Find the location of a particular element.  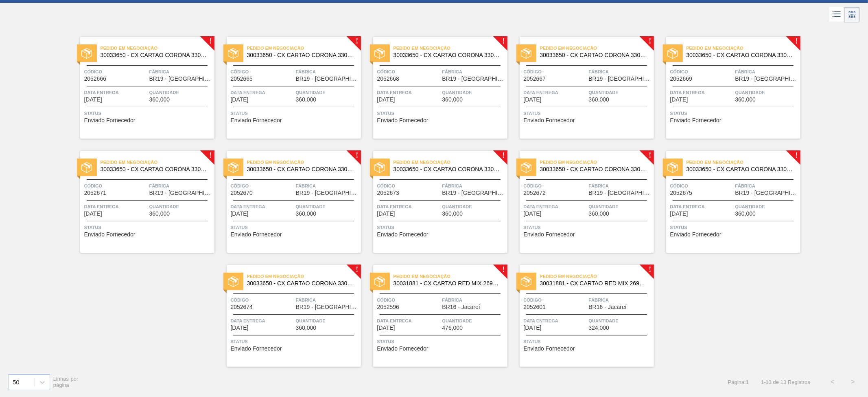

span: 28/10/2025 is located at coordinates (679, 214).